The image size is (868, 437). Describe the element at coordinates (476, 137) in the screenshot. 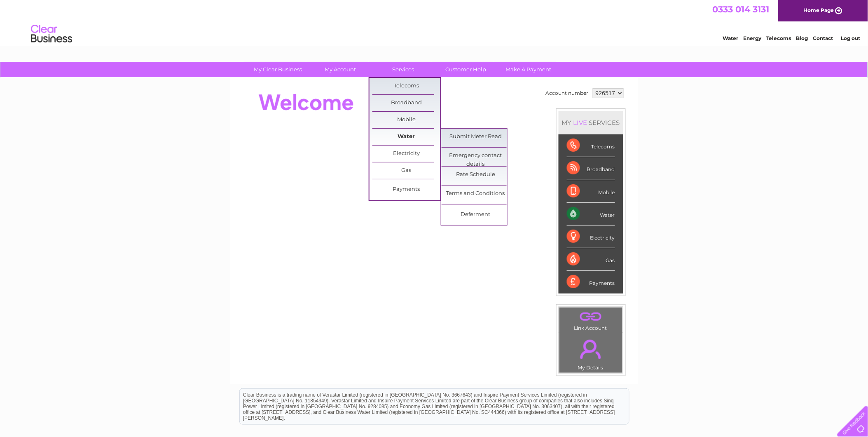

I see `a: Submit Meter Read` at that location.